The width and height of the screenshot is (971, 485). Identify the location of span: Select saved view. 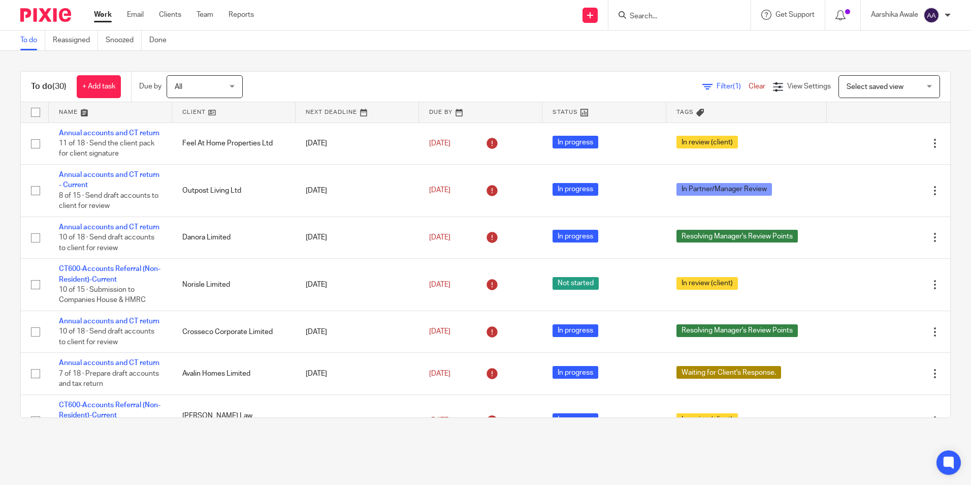
(875, 87).